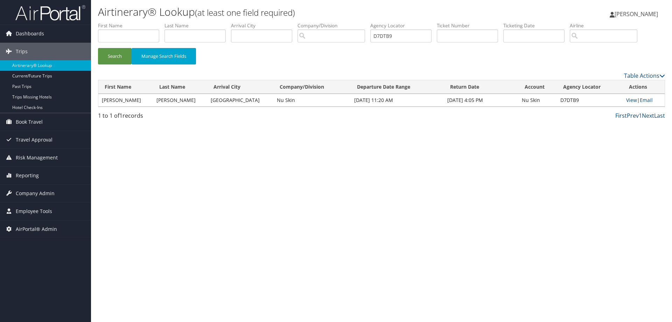 Image resolution: width=672 pixels, height=322 pixels. Describe the element at coordinates (287, 12) in the screenshot. I see `h1: Airtinerary® Lookup` at that location.